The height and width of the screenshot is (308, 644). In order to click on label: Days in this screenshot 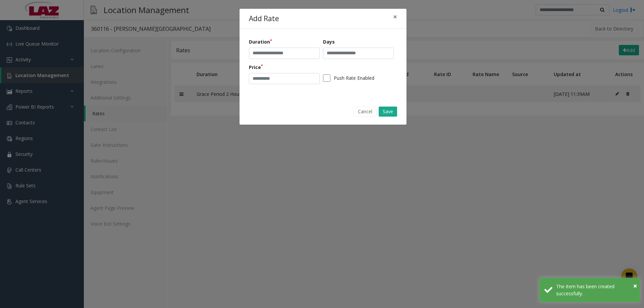, I will do `click(329, 41)`.